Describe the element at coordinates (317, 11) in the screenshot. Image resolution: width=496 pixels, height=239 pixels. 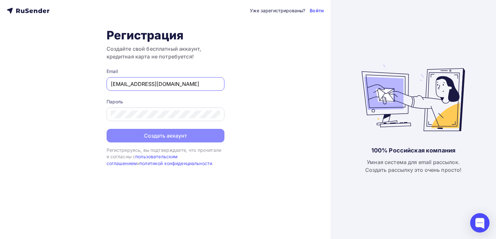
I see `a: Войти` at that location.